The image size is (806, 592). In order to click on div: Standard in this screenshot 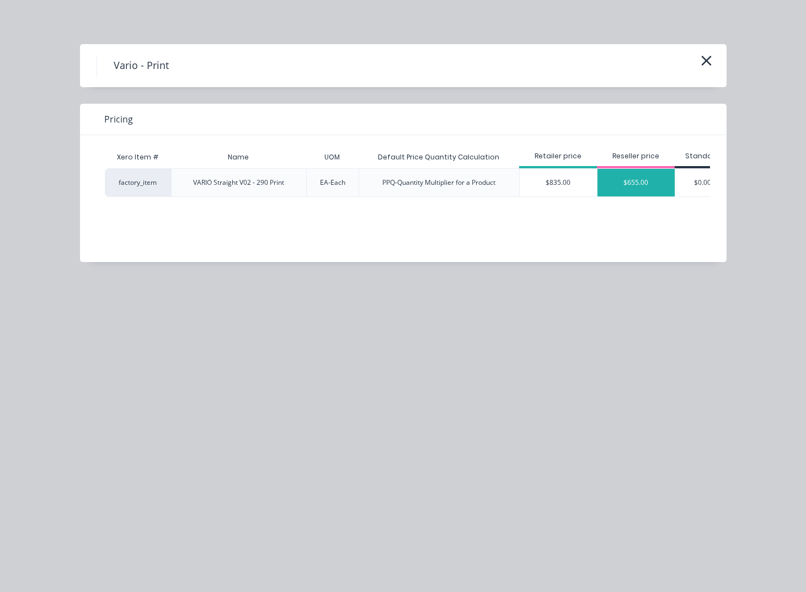, I will do `click(703, 156)`.